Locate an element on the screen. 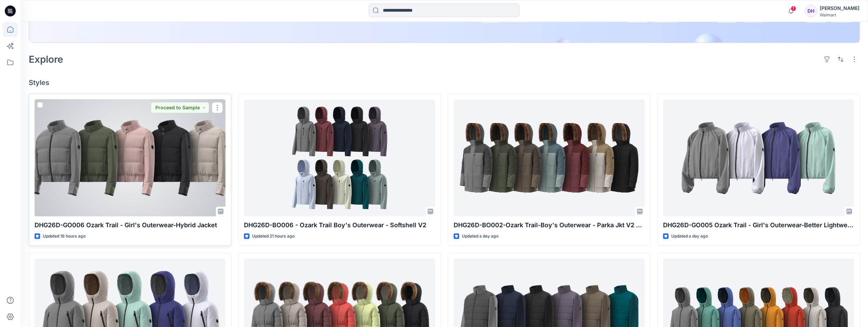 This screenshot has height=327, width=868. p: Updated 21 hours ago is located at coordinates (274, 236).